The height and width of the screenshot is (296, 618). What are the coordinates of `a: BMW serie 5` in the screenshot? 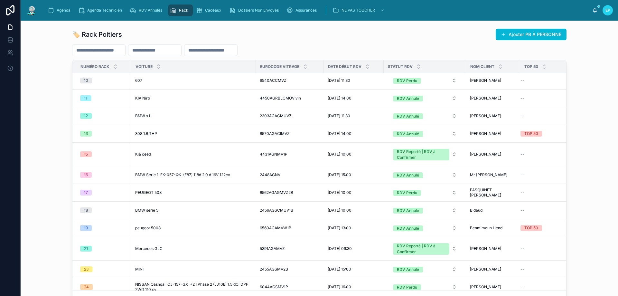 It's located at (193, 210).